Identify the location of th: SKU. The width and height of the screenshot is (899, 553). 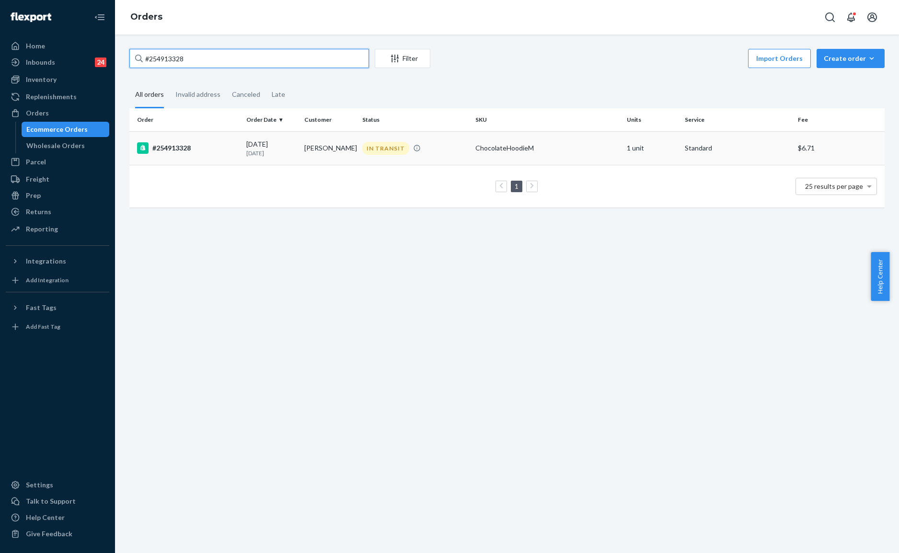
(547, 120).